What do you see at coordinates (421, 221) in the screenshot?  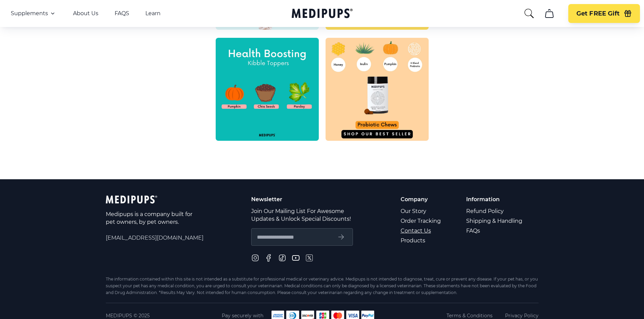 I see `a: Order Tracking` at bounding box center [421, 221].